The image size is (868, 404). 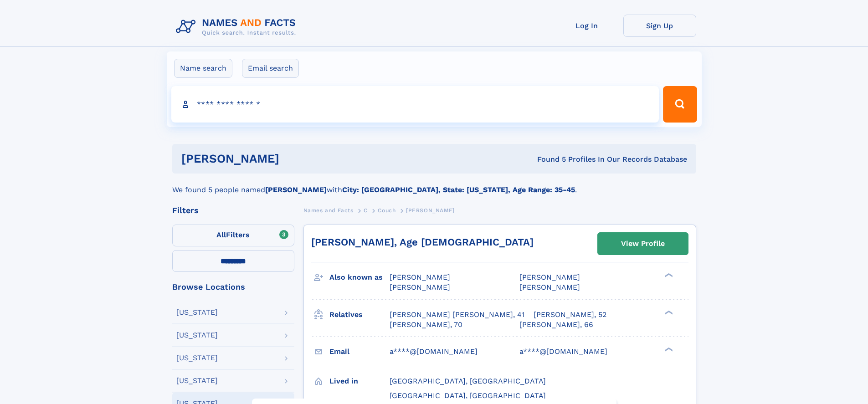 What do you see at coordinates (360, 277) in the screenshot?
I see `h3: Also known as` at bounding box center [360, 277].